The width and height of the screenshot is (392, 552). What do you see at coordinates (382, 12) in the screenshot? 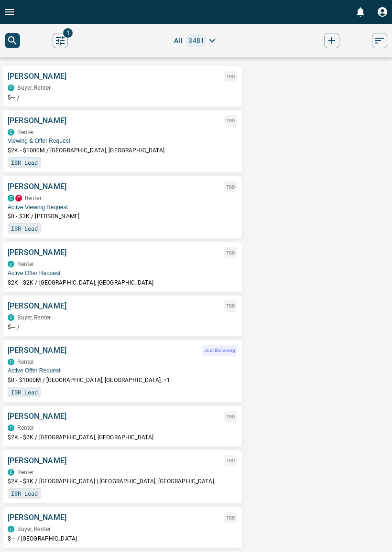
I see `button: Profile` at bounding box center [382, 12].